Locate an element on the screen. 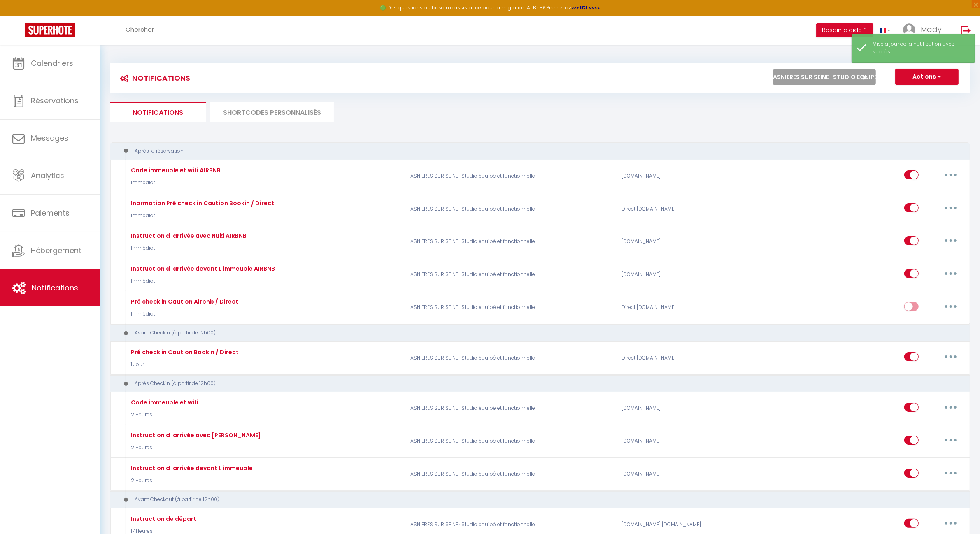 This screenshot has width=980, height=534. div: Code immeuble et wifi AIRBNB is located at coordinates (174, 171).